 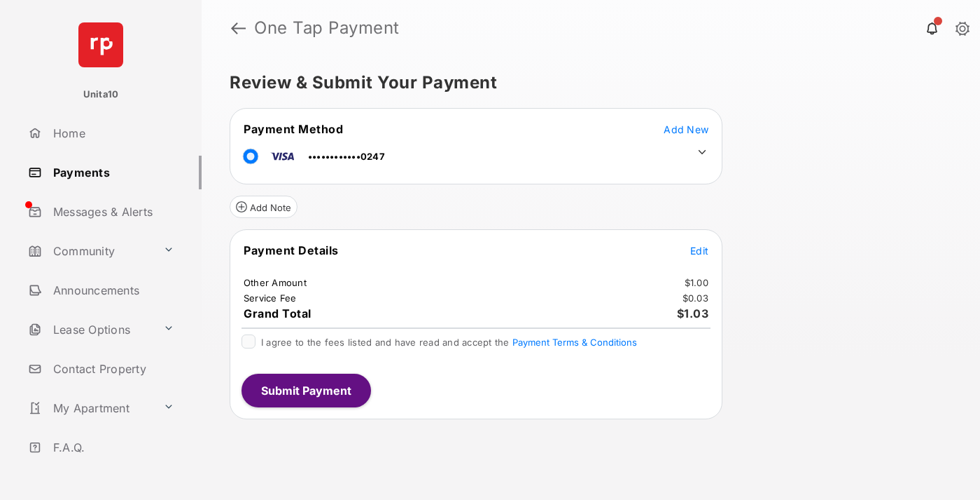 I want to click on span: Add New, so click(x=686, y=129).